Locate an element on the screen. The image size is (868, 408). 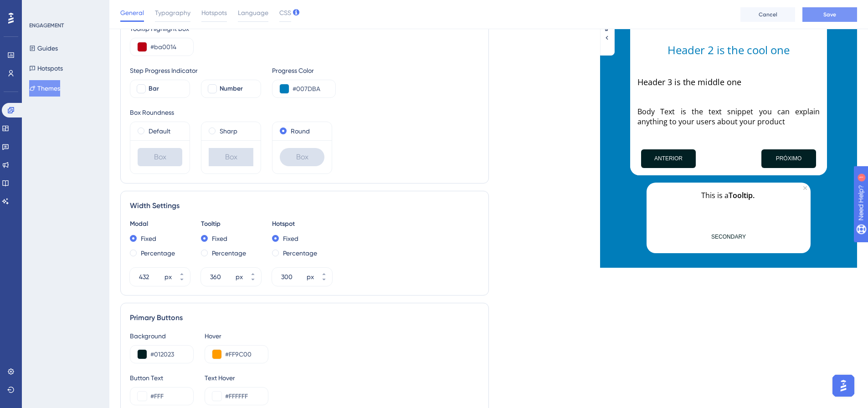
div: 1 is located at coordinates (65, 8).